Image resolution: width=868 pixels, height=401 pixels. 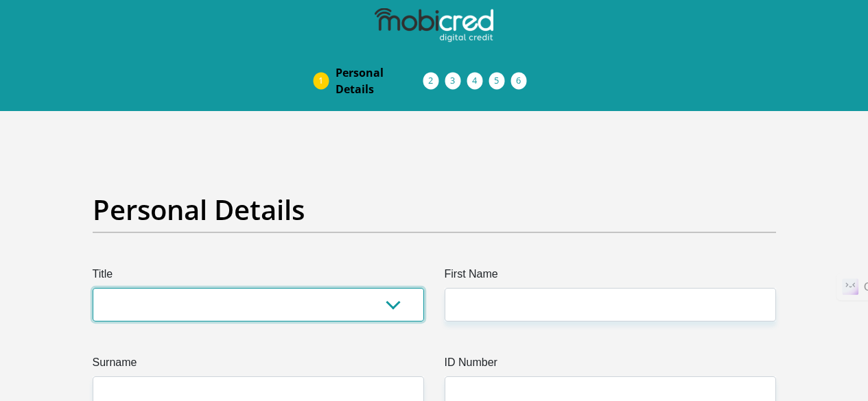 What do you see at coordinates (433, 25) in the screenshot?
I see `img: mobicred logo` at bounding box center [433, 25].